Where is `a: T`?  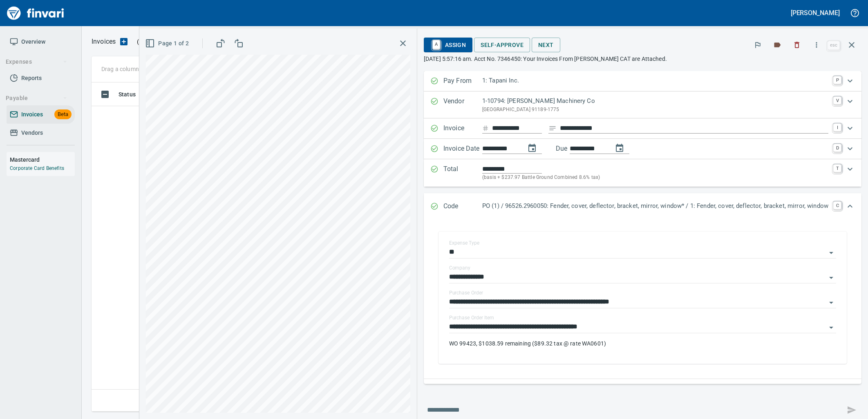
a: T is located at coordinates (838, 168).